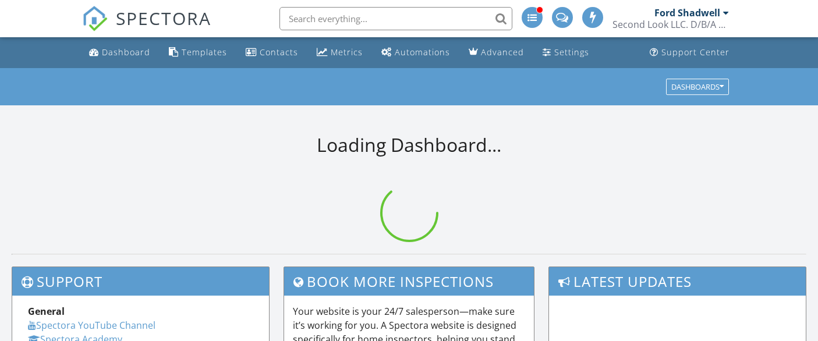 Image resolution: width=818 pixels, height=341 pixels. What do you see at coordinates (147, 28) in the screenshot?
I see `a: SPECTORA` at bounding box center [147, 28].